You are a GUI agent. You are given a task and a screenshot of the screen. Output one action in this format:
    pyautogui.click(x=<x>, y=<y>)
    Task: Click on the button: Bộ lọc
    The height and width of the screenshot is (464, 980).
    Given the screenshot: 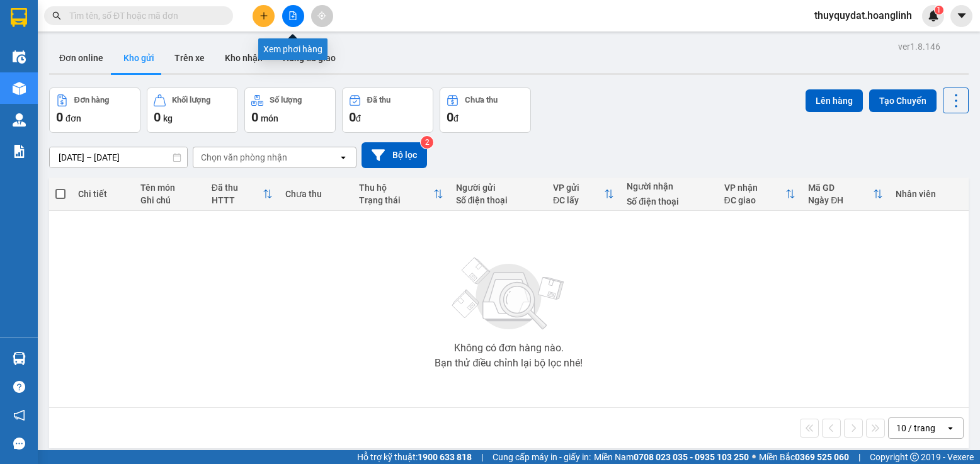 What is the action you would take?
    pyautogui.click(x=394, y=155)
    